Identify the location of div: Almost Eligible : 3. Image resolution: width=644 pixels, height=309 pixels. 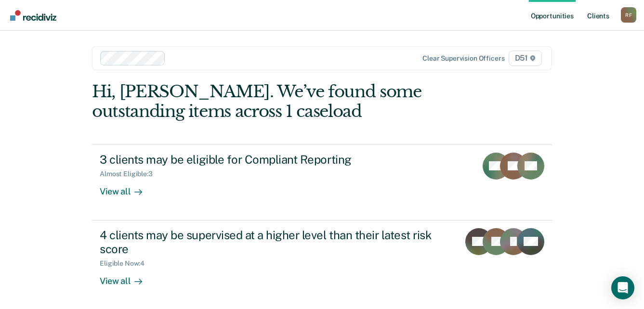
(130, 174).